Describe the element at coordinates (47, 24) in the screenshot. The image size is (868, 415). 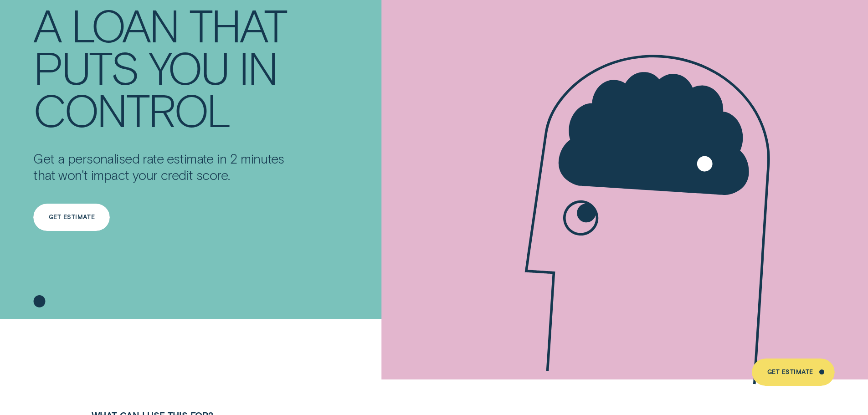
I see `div: A` at that location.